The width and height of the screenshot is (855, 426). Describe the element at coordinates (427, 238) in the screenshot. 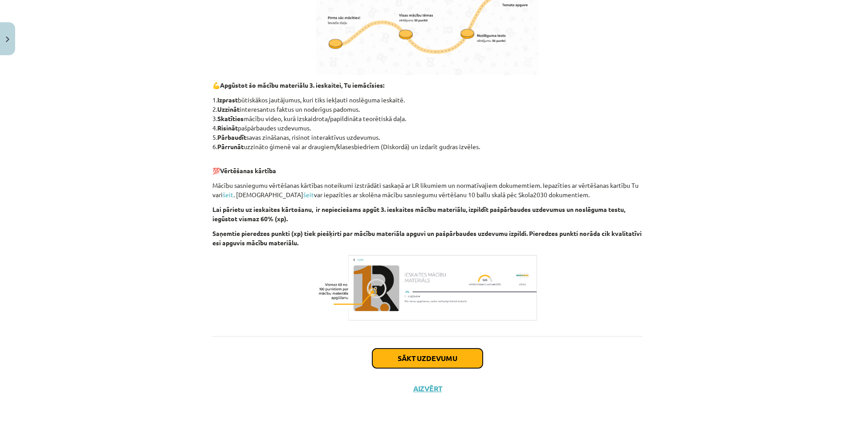

I see `b: Saņemtie pieredzes punkti (xp) tiek piešķirti par mācību materiāla apguvi un pašpārbaudes uzdevum...` at that location.